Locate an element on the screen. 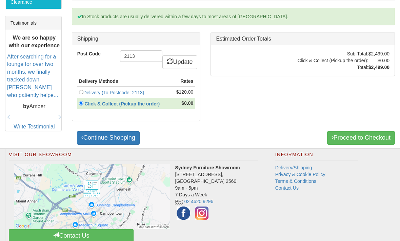  strong: Rates is located at coordinates (187, 81).